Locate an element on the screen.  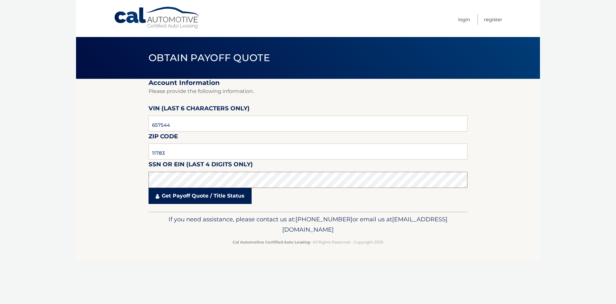
strong: Cal Automotive Certified Auto Leasing is located at coordinates (271, 242).